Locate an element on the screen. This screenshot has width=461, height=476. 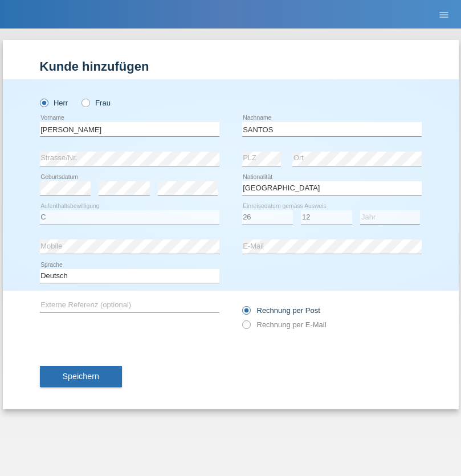
input: Rechnung per E-Mail is located at coordinates (246, 327).